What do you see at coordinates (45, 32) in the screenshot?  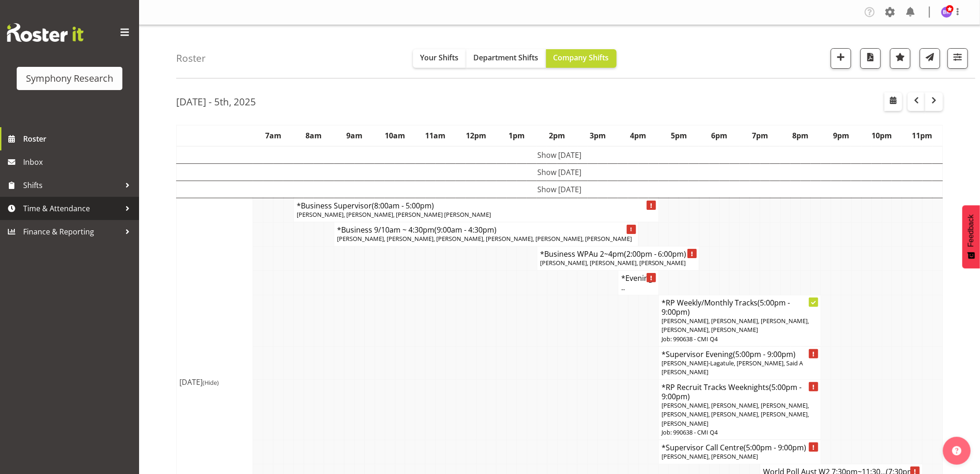 I see `img: Rosterit website logo` at bounding box center [45, 32].